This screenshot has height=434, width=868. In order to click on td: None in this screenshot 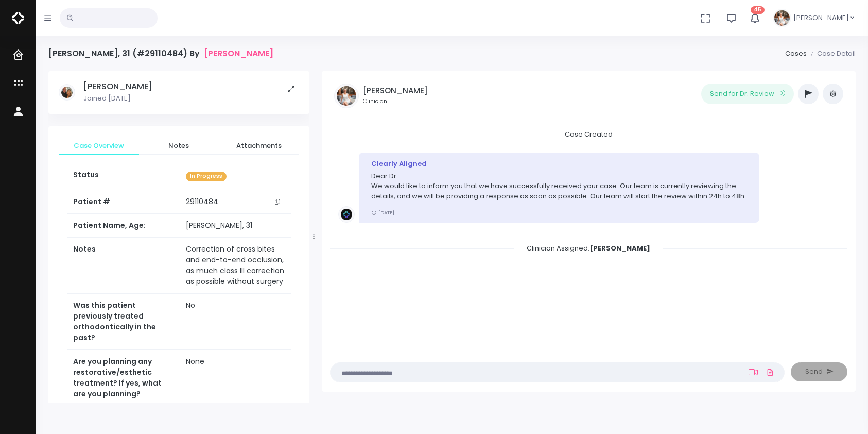, I will do `click(235, 378)`.